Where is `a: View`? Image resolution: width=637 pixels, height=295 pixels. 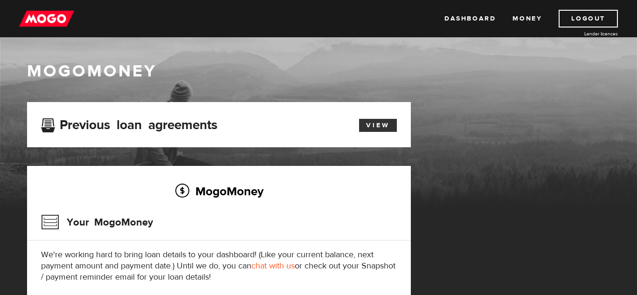
a: View is located at coordinates (378, 125).